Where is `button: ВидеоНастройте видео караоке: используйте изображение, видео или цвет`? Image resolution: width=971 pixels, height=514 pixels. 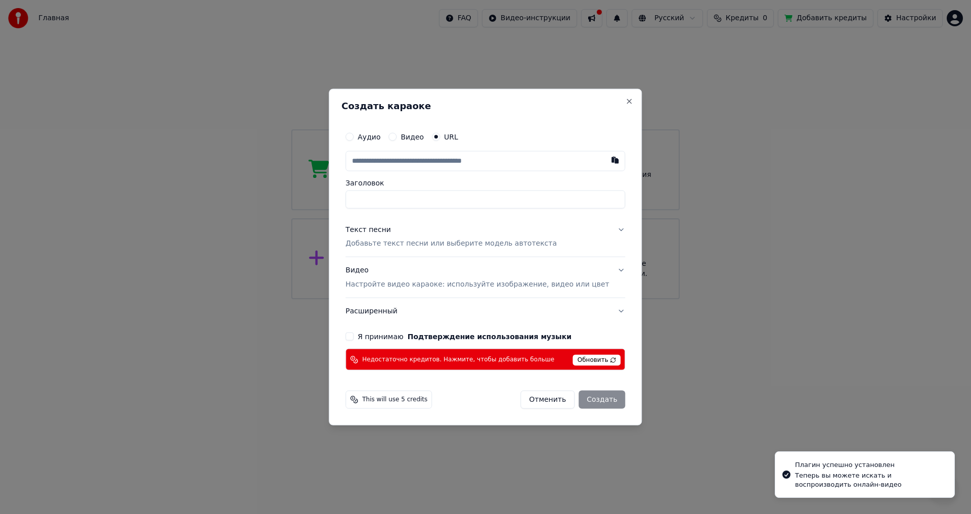 button: ВидеоНастройте видео караоке: используйте изображение, видео или цвет is located at coordinates (485, 278).